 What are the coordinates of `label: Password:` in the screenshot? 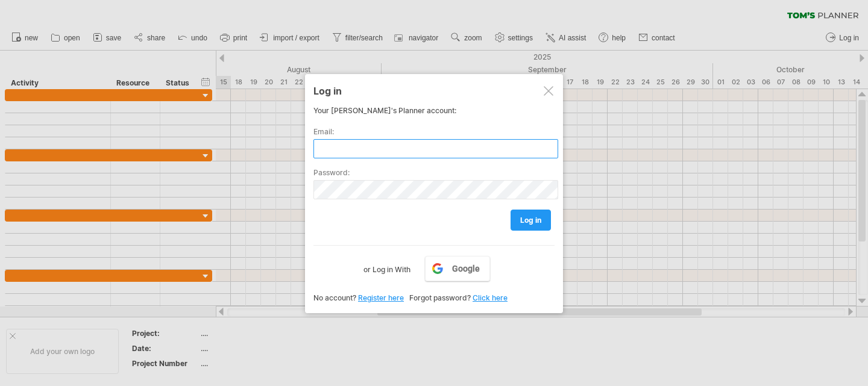 It's located at (434, 172).